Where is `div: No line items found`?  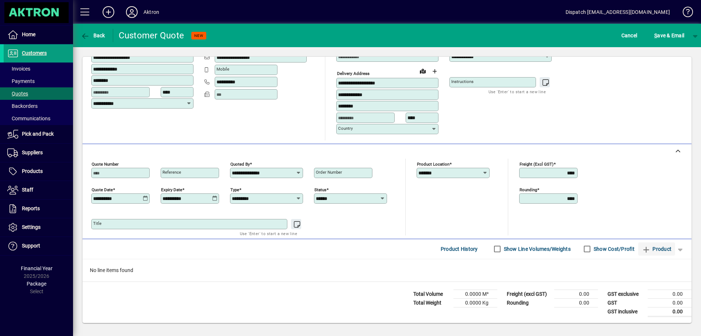 div: No line items found is located at coordinates (387, 270).